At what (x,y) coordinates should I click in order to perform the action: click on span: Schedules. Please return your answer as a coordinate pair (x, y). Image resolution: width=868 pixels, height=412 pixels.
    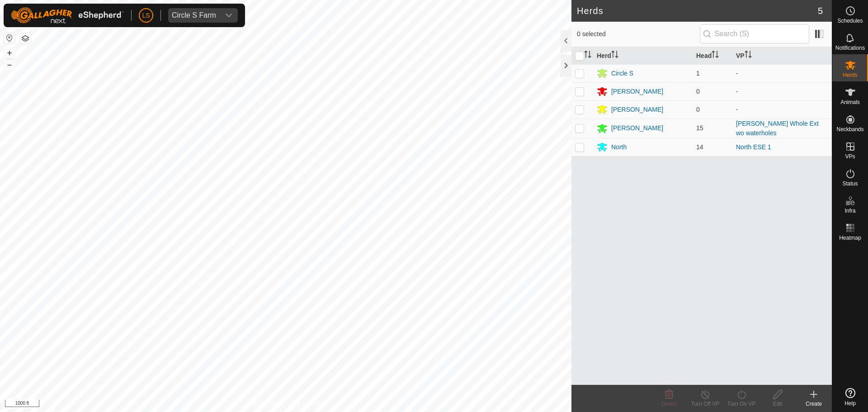
    Looking at the image, I should click on (850, 21).